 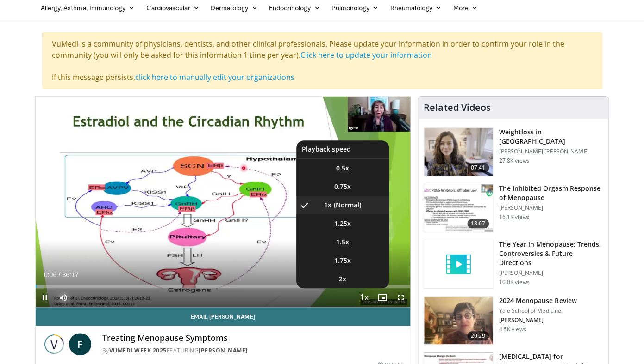 I want to click on div: VuMedi is a community of physicians, dentists, and other clinical professionals. Please update yo..., so click(x=322, y=61).